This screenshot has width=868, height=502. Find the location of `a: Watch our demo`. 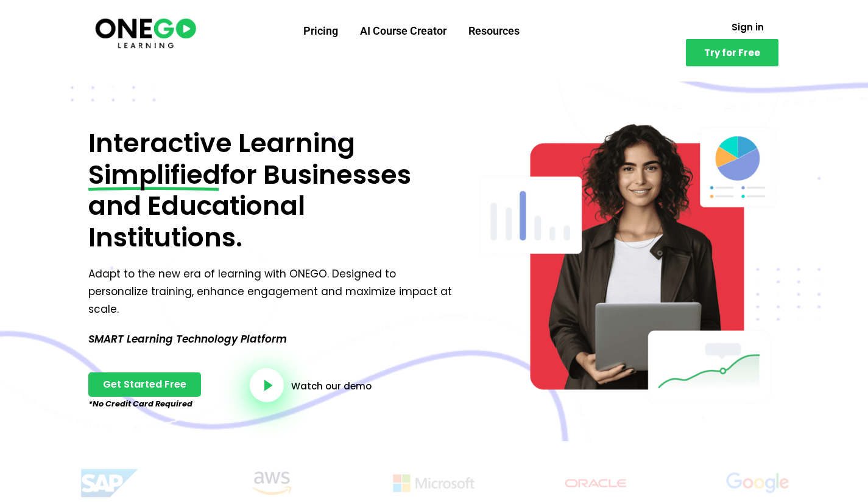

a: Watch our demo is located at coordinates (331, 386).